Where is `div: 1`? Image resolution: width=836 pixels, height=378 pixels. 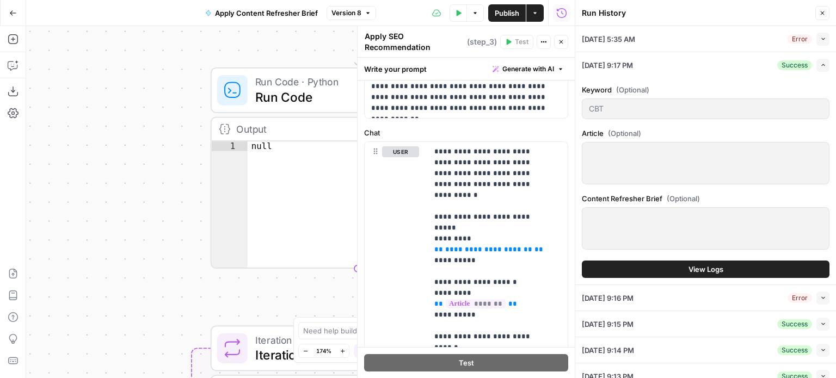 div: 1 is located at coordinates (230, 146).